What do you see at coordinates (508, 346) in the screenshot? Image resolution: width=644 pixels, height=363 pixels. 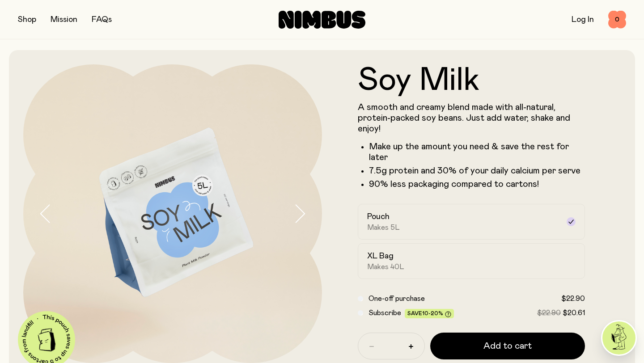 I see `span: Add to cart` at bounding box center [508, 346].